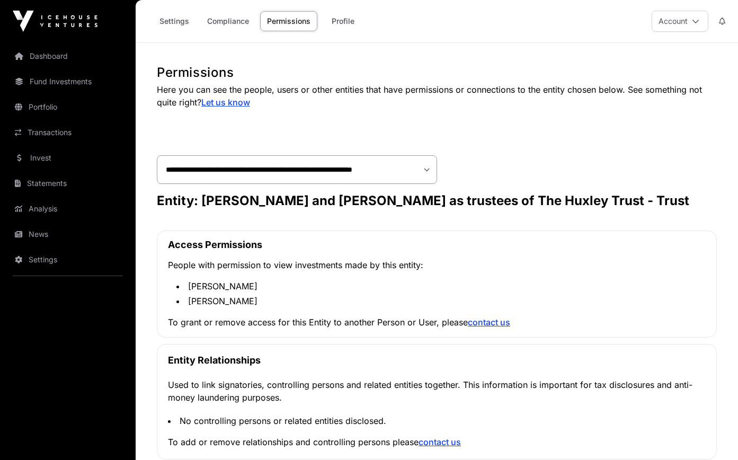  Describe the element at coordinates (68, 82) in the screenshot. I see `a: Fund Investments` at that location.